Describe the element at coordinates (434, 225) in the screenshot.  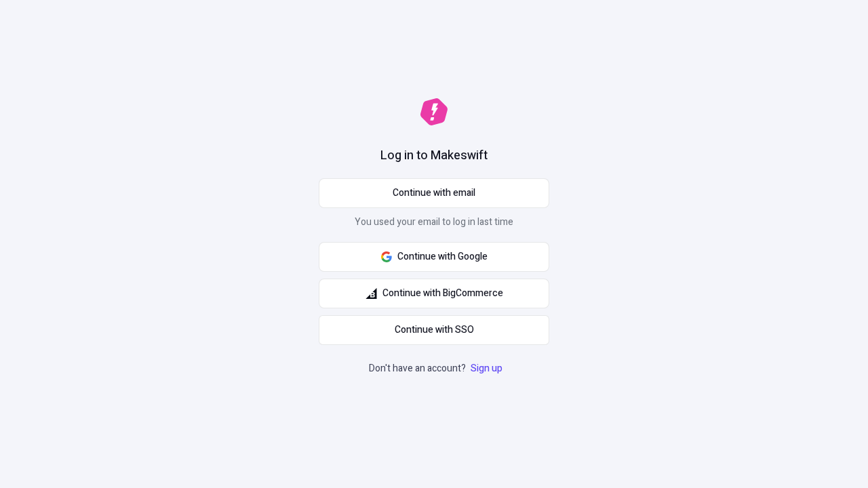
I see `p: You used your email to log in last time` at that location.